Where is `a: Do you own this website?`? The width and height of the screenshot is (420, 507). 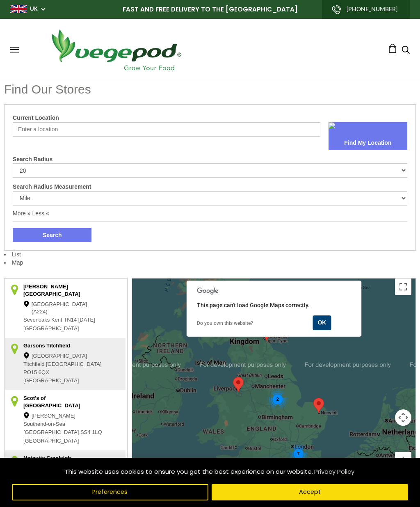 a: Do you own this website? is located at coordinates (225, 323).